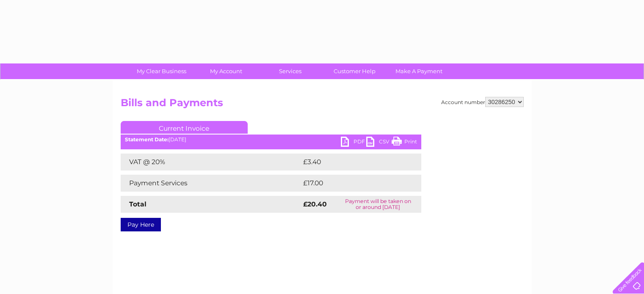  What do you see at coordinates (379, 142) in the screenshot?
I see `a: CSV` at bounding box center [379, 142].